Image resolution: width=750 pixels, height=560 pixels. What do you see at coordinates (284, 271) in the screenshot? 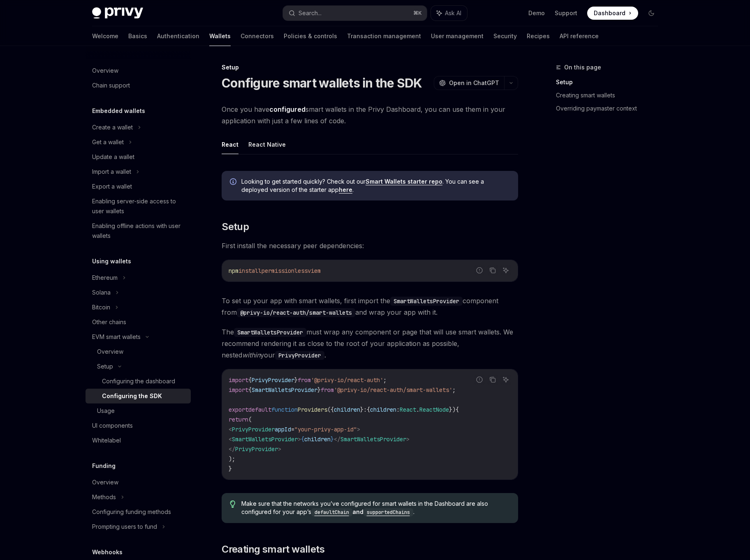
I see `span: permissionless` at bounding box center [284, 271].